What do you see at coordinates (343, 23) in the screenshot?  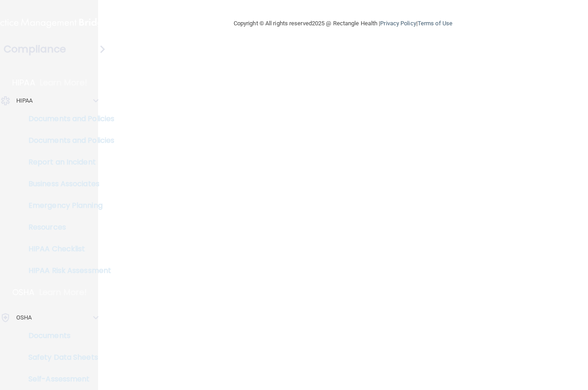 I see `div: Copyright © All rights reserved 2025 @ Rectangle Health | |` at bounding box center [343, 23].